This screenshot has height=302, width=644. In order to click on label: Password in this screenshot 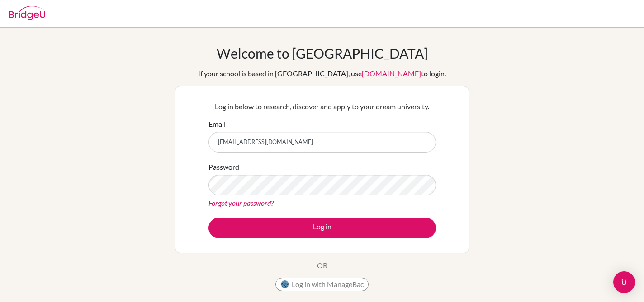, I will do `click(224, 167)`.